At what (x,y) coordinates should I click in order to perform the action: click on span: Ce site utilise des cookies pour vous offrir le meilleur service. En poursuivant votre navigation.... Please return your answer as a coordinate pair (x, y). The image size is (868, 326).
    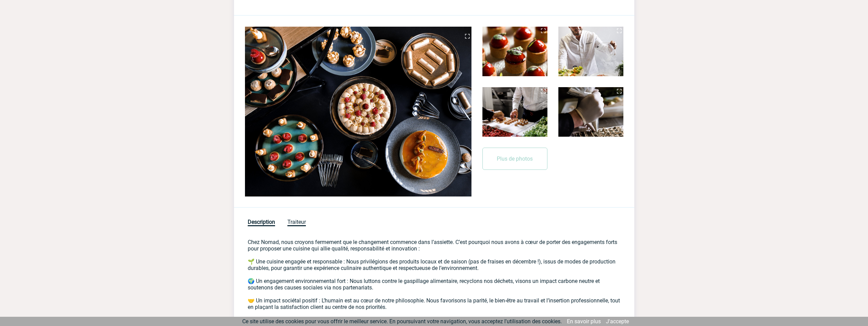
    Looking at the image, I should click on (402, 322).